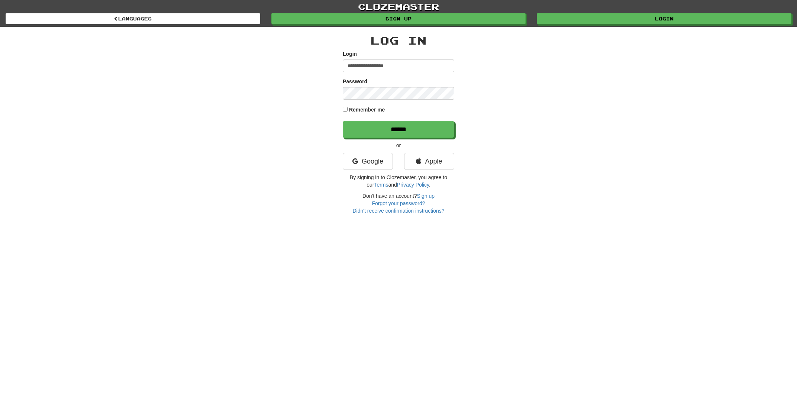 The height and width of the screenshot is (413, 797). I want to click on label: Remember me, so click(367, 110).